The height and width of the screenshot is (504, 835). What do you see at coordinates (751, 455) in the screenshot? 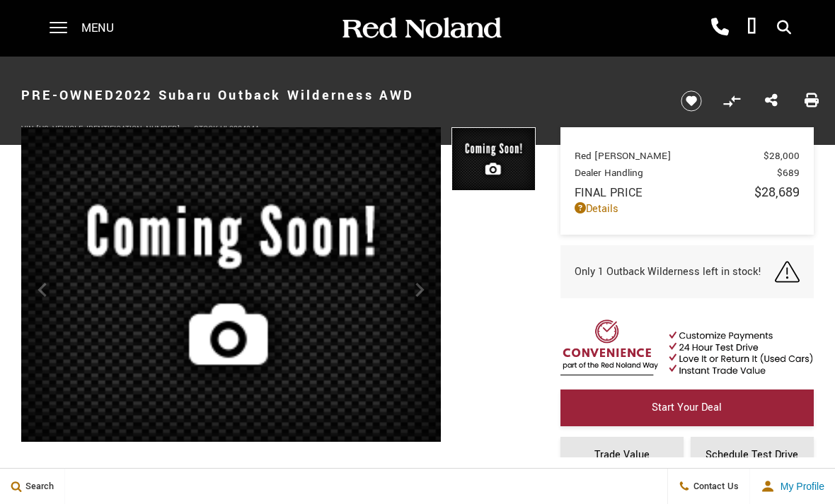
I see `span: Schedule Test Drive` at bounding box center [751, 455].